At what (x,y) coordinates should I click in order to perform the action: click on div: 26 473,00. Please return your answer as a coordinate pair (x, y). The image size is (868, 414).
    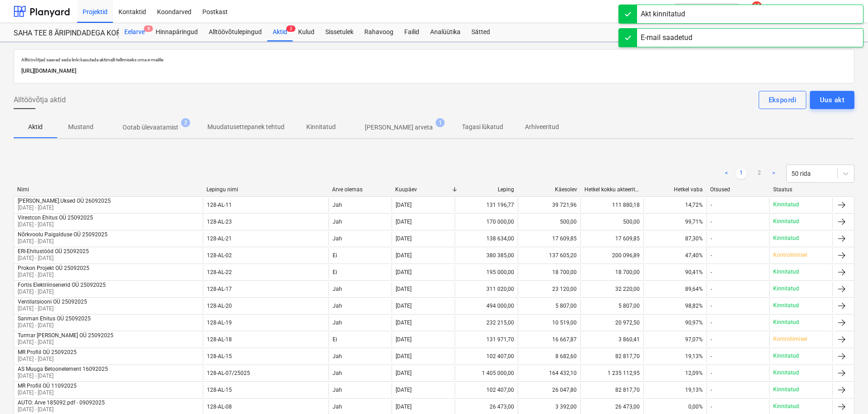
    Looking at the image, I should click on (486, 407).